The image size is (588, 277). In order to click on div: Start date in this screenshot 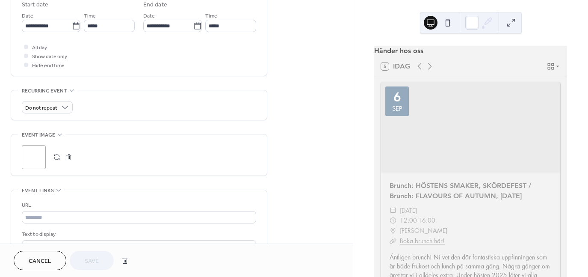, I will do `click(35, 5)`.